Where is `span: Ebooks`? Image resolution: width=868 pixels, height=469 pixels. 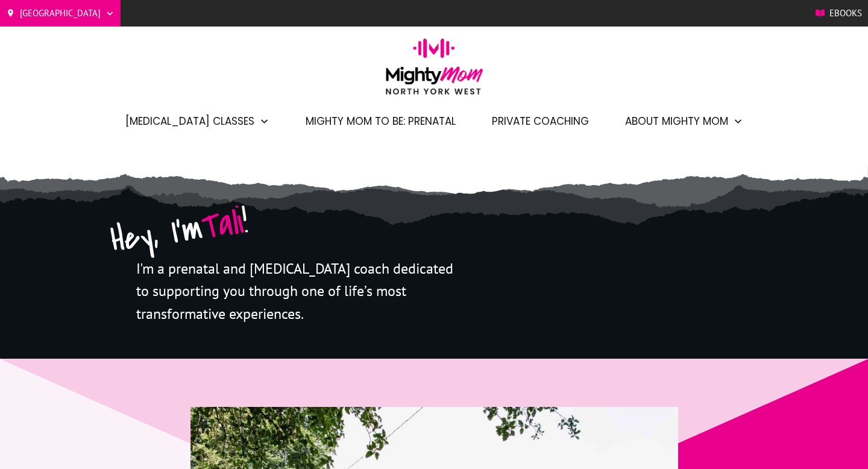 span: Ebooks is located at coordinates (846, 13).